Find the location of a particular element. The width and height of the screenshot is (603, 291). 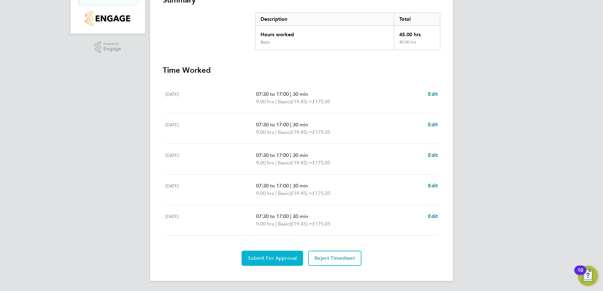

span: Engage is located at coordinates (112, 49).